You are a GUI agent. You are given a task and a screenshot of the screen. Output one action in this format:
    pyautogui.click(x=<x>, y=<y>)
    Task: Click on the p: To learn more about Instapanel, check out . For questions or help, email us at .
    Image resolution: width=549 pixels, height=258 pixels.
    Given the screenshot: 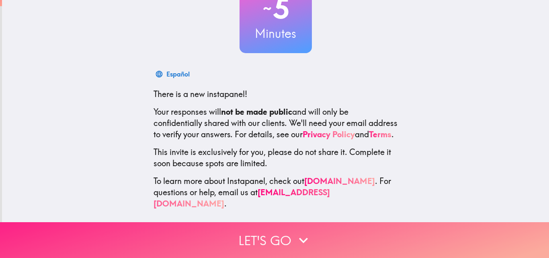 What is the action you would take?
    pyautogui.click(x=276, y=192)
    